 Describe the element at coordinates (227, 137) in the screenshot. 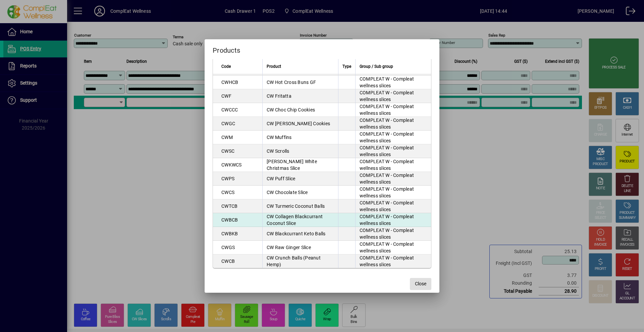

I see `div: CWM` at that location.